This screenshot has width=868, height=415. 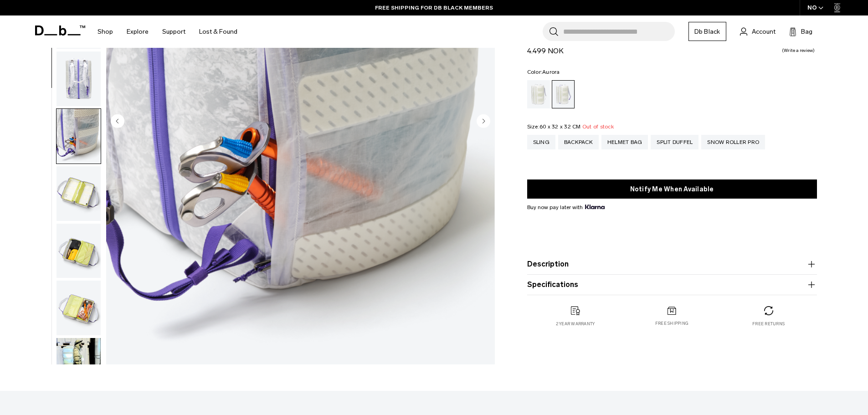 What do you see at coordinates (801, 32) in the screenshot?
I see `button: Bag` at bounding box center [801, 32].